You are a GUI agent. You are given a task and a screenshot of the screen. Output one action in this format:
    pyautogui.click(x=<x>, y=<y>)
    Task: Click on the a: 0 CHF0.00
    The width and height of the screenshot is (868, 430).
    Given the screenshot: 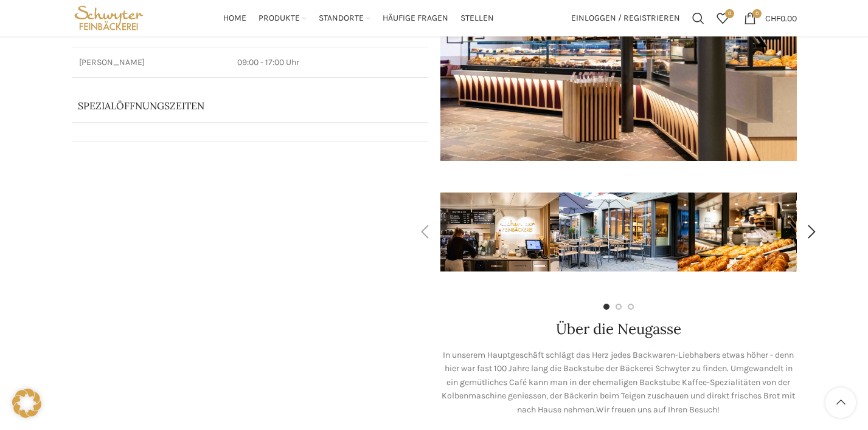 What is the action you would take?
    pyautogui.click(x=770, y=18)
    